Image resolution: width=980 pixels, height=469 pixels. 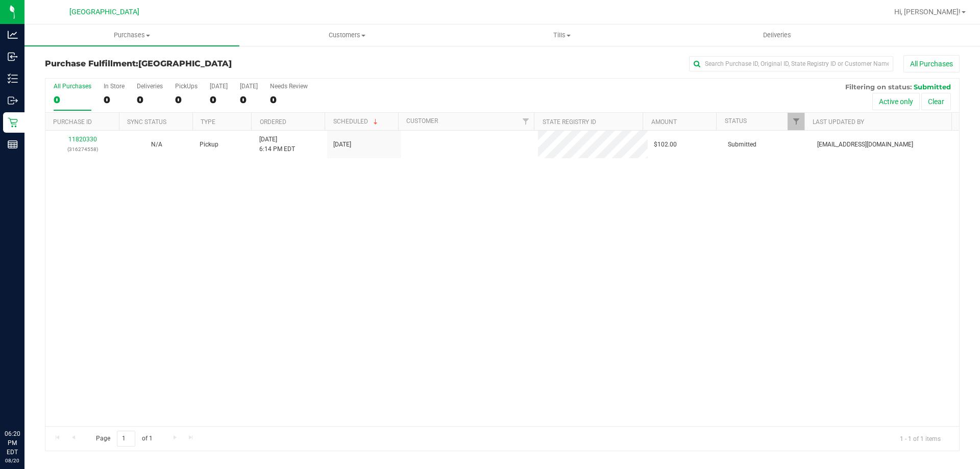 What do you see at coordinates (422, 121) in the screenshot?
I see `a: Customer` at bounding box center [422, 121].